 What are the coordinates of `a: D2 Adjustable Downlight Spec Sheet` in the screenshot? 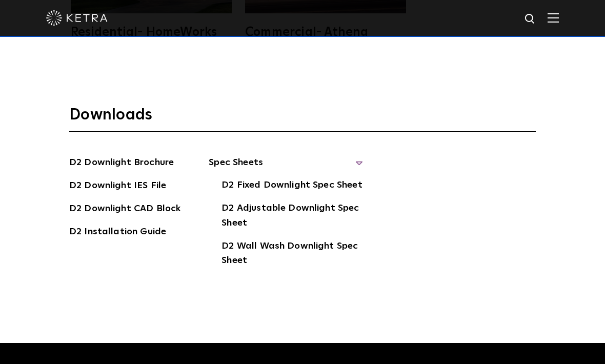 It's located at (292, 217).